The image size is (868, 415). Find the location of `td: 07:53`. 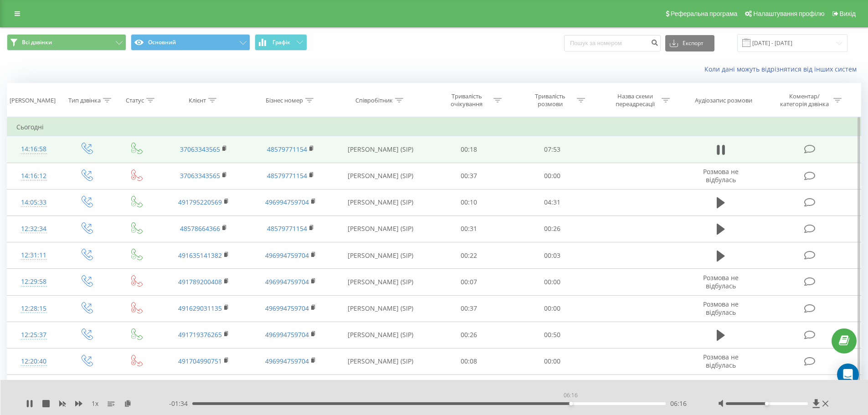

td: 07:53 is located at coordinates (552, 150).